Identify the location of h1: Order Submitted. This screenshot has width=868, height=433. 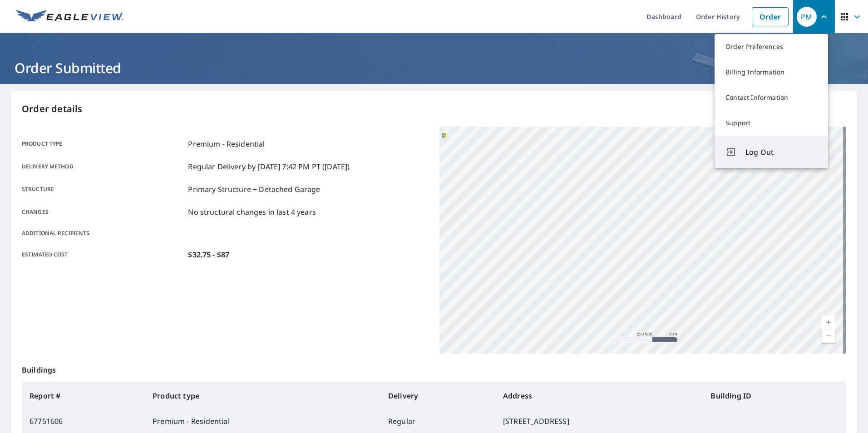
(434, 68).